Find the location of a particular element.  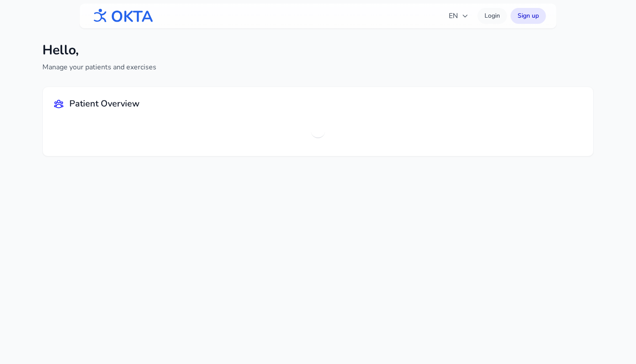

p: Manage your patients and exercises is located at coordinates (100, 67).